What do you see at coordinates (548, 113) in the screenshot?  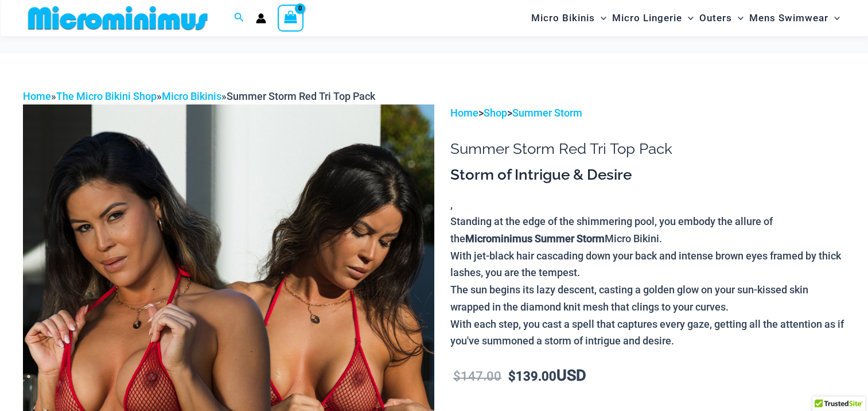 I see `a: Summer Storm` at bounding box center [548, 113].